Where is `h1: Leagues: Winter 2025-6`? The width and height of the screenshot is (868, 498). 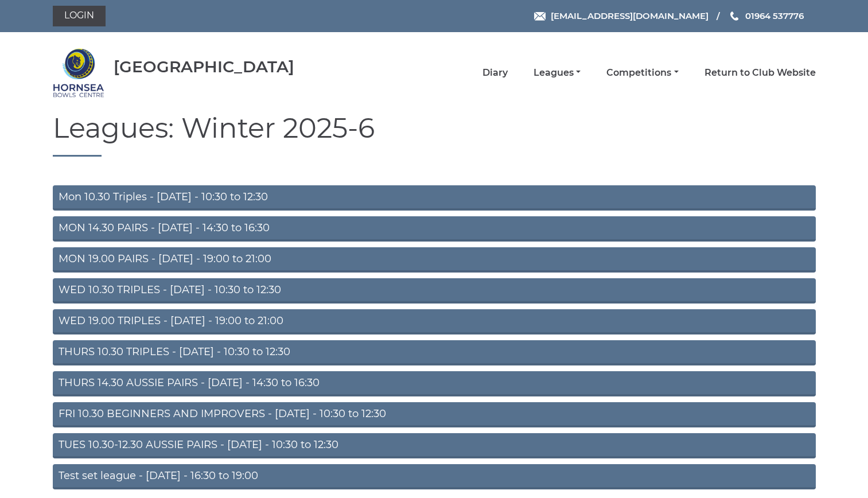 h1: Leagues: Winter 2025-6 is located at coordinates (434, 135).